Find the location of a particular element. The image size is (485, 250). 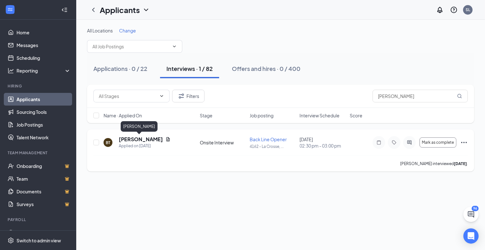

svg: ChevronLeft is located at coordinates (93, 10).